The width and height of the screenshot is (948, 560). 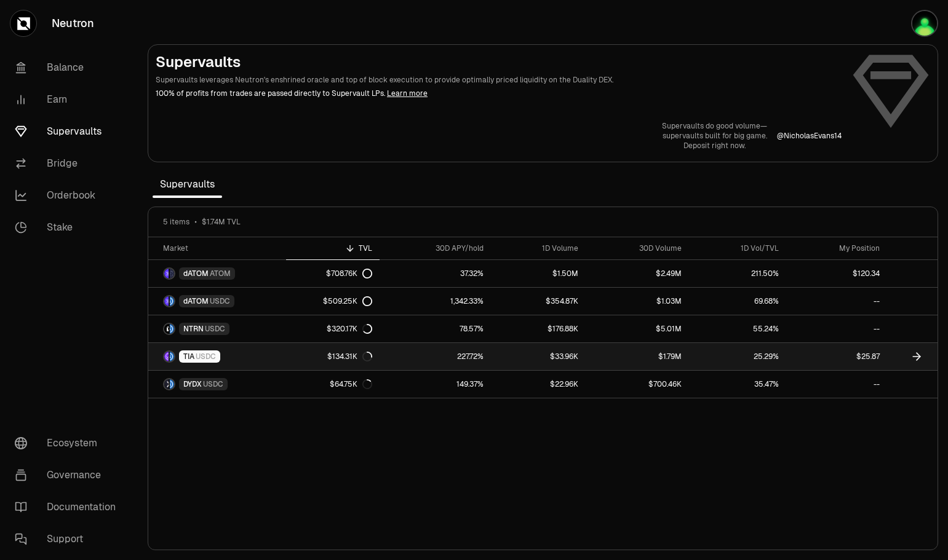 What do you see at coordinates (333, 329) in the screenshot?
I see `a: $320.17K` at bounding box center [333, 329].